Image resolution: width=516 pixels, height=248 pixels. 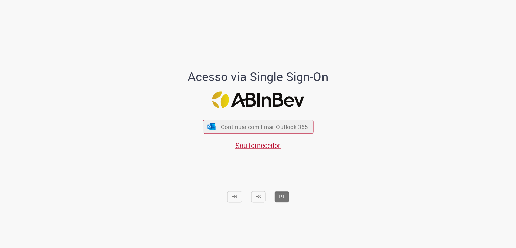 What do you see at coordinates (258, 77) in the screenshot?
I see `h1: Acesso via Single Sign-On` at bounding box center [258, 77].